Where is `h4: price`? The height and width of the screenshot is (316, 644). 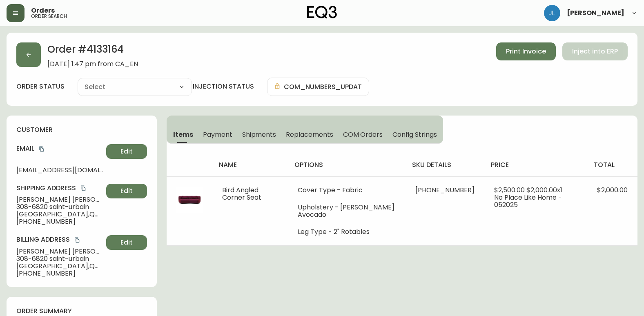 h4: price is located at coordinates (536, 165).